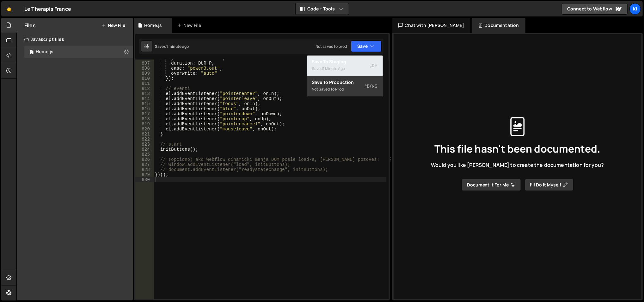  I want to click on div: 811, so click(144, 84).